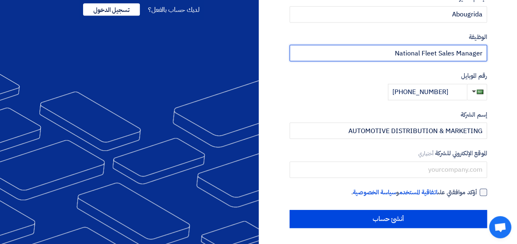  What do you see at coordinates (388, 131) in the screenshot?
I see `input: أدخل إسم الشركة ...` at bounding box center [388, 131].